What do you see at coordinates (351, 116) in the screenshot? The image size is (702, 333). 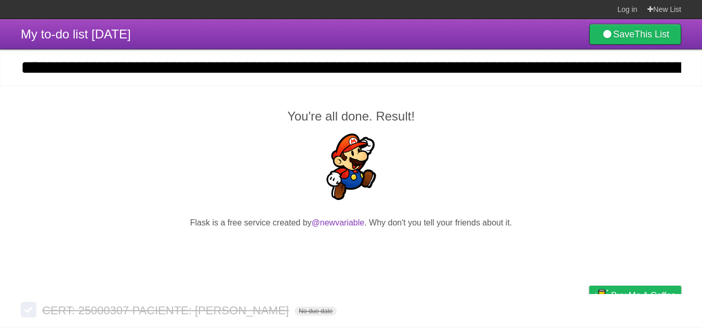 I see `h2: You're all done. Result!` at bounding box center [351, 116].